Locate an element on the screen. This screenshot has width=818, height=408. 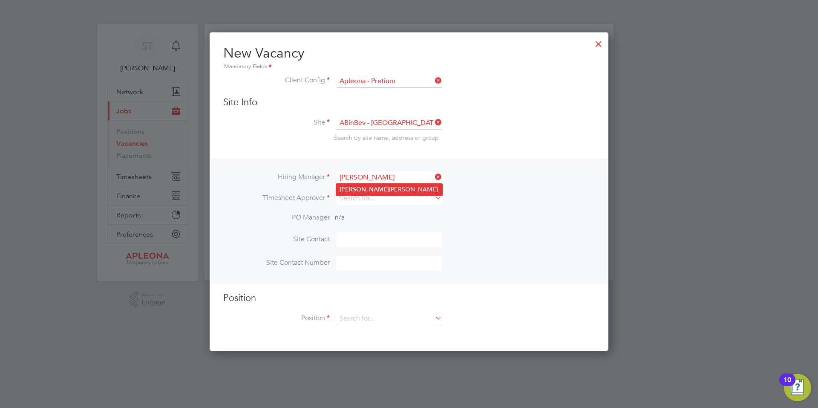
label: Site is located at coordinates (276, 122).